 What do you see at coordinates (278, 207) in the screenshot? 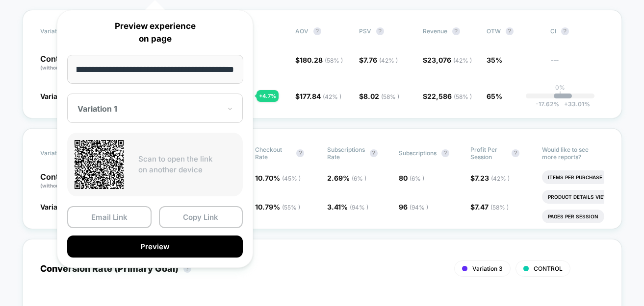
I see `span: 10.79 %` at bounding box center [278, 207].